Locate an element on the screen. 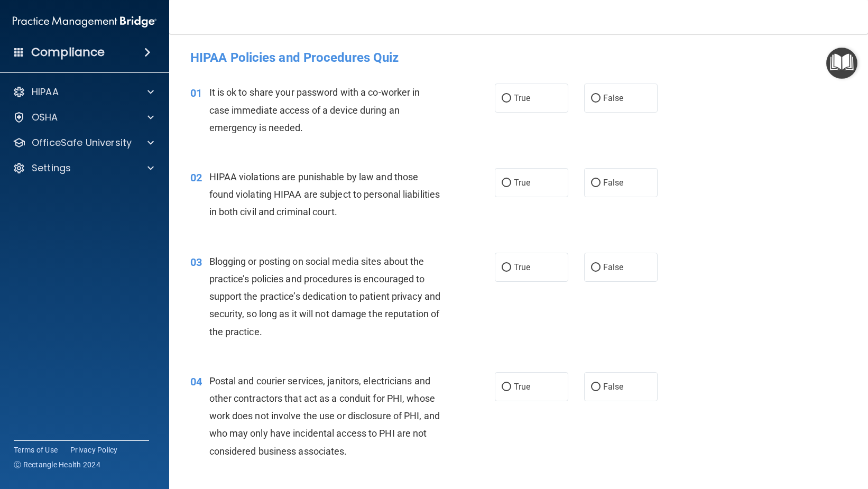 The image size is (868, 489). p: OSHA is located at coordinates (45, 117).